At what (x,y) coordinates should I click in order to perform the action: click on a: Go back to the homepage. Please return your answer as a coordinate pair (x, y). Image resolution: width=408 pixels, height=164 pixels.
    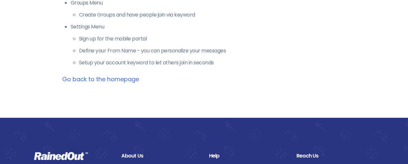
    Looking at the image, I should click on (101, 79).